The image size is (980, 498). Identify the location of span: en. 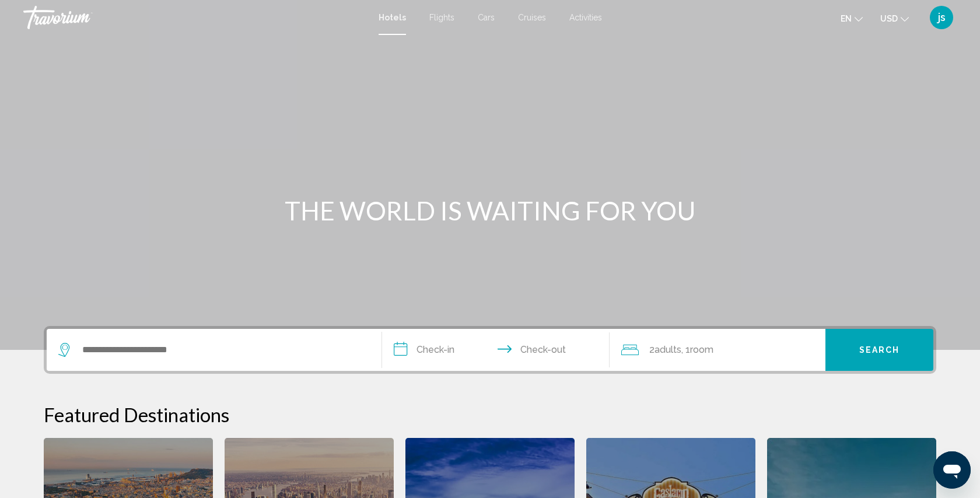
(846, 19).